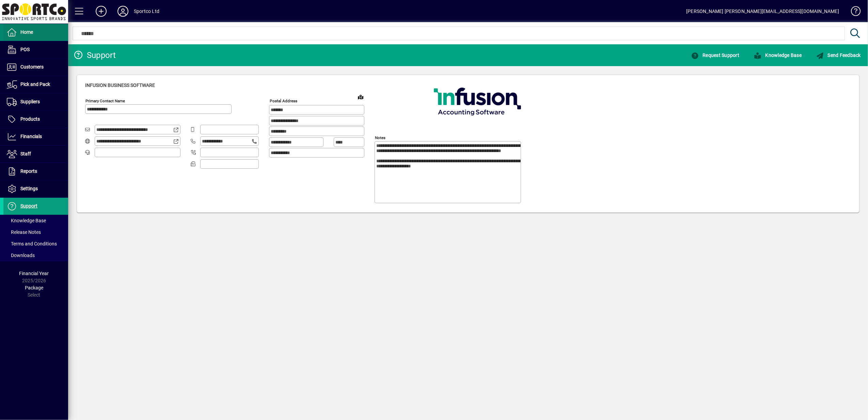  What do you see at coordinates (839, 56) in the screenshot?
I see `span: Send Feedback` at bounding box center [839, 56].